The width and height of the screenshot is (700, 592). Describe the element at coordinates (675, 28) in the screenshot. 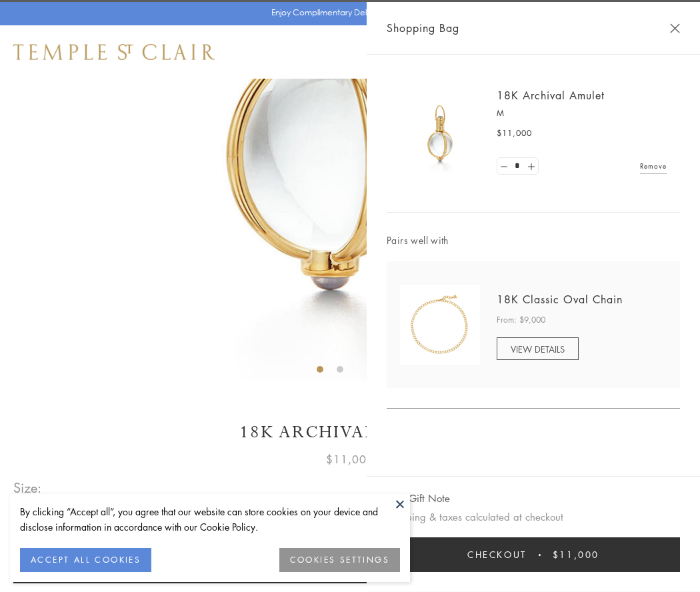

I see `button: Close Shopping Bag` at that location.